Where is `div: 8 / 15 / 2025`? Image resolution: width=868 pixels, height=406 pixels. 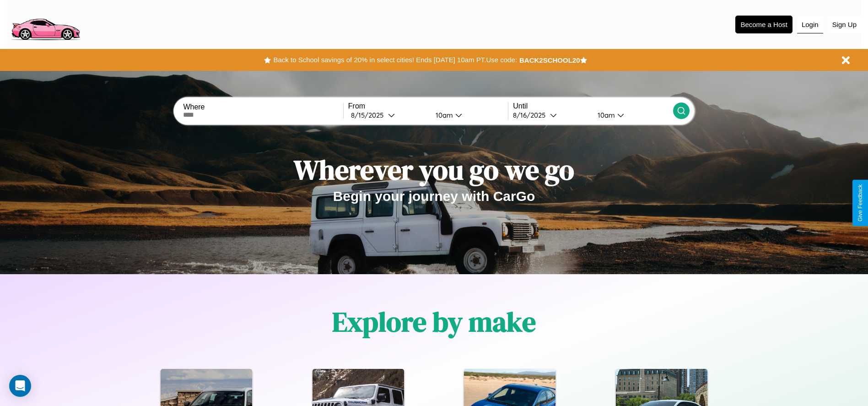 div: 8 / 15 / 2025 is located at coordinates (369, 115).